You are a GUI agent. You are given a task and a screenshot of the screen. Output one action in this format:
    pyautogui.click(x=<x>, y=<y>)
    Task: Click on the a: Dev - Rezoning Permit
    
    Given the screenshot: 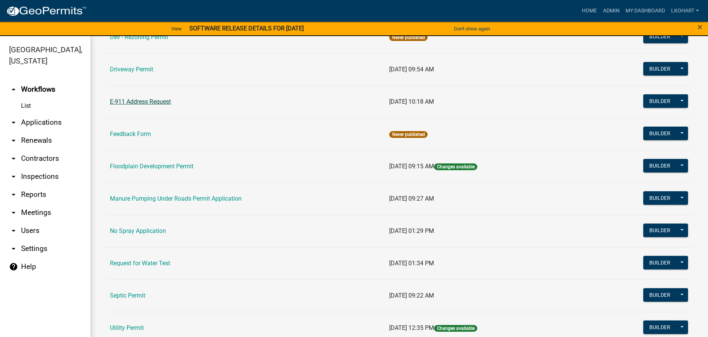 What is the action you would take?
    pyautogui.click(x=139, y=37)
    